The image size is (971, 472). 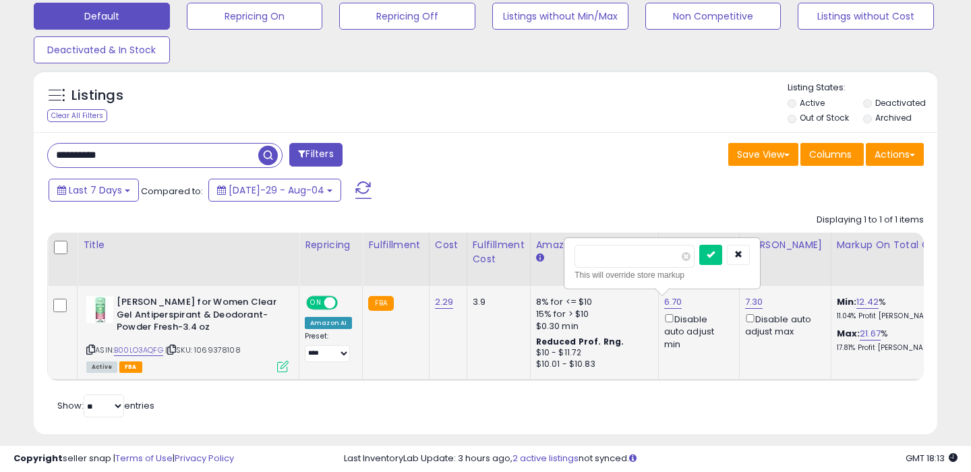 What do you see at coordinates (594, 245) in the screenshot?
I see `div: Amazon Fees` at bounding box center [594, 245].